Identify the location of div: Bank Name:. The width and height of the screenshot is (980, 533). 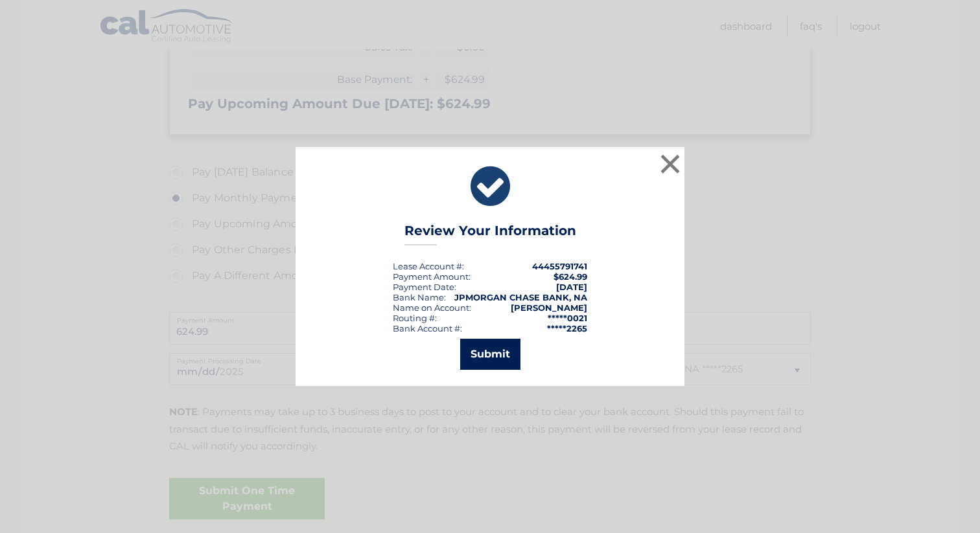
(419, 298).